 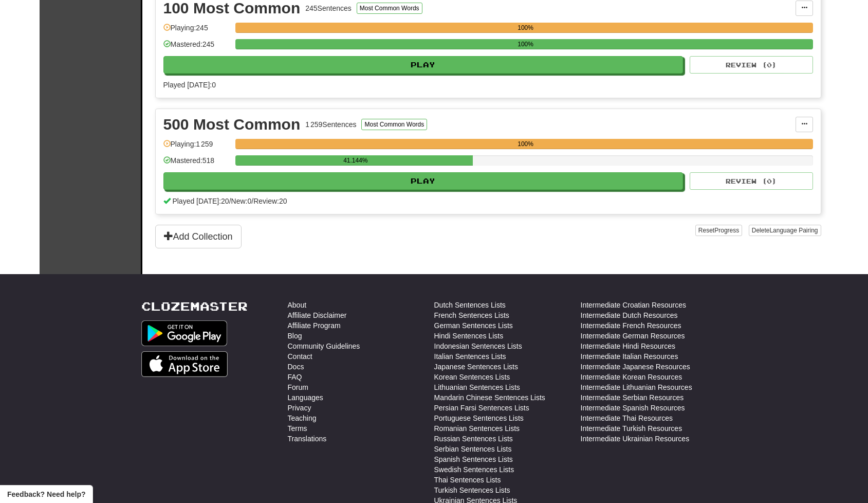 I want to click on a: Intermediate Korean Resources, so click(x=632, y=377).